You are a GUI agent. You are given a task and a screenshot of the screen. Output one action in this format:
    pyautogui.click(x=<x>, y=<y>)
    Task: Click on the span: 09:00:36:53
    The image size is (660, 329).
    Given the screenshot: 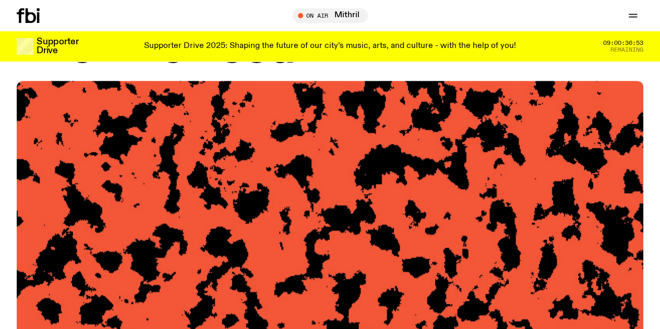 What is the action you would take?
    pyautogui.click(x=623, y=43)
    